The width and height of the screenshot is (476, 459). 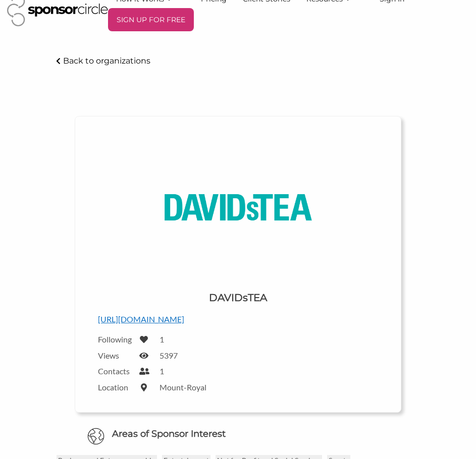 I want to click on h1: DAVIDsTEA, so click(x=237, y=298).